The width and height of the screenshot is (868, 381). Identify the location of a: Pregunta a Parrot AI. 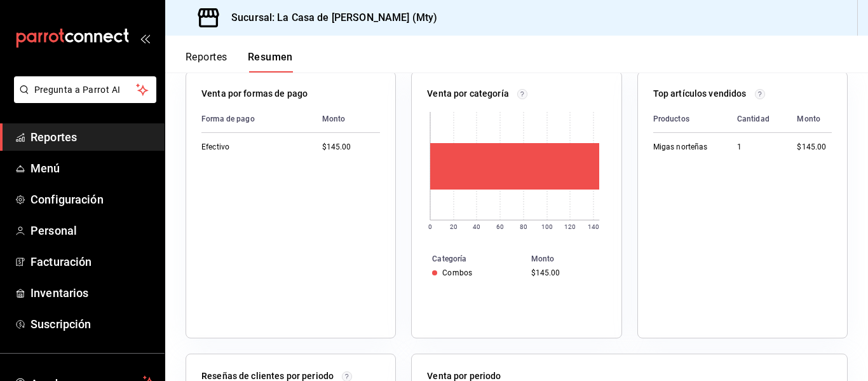
(83, 99).